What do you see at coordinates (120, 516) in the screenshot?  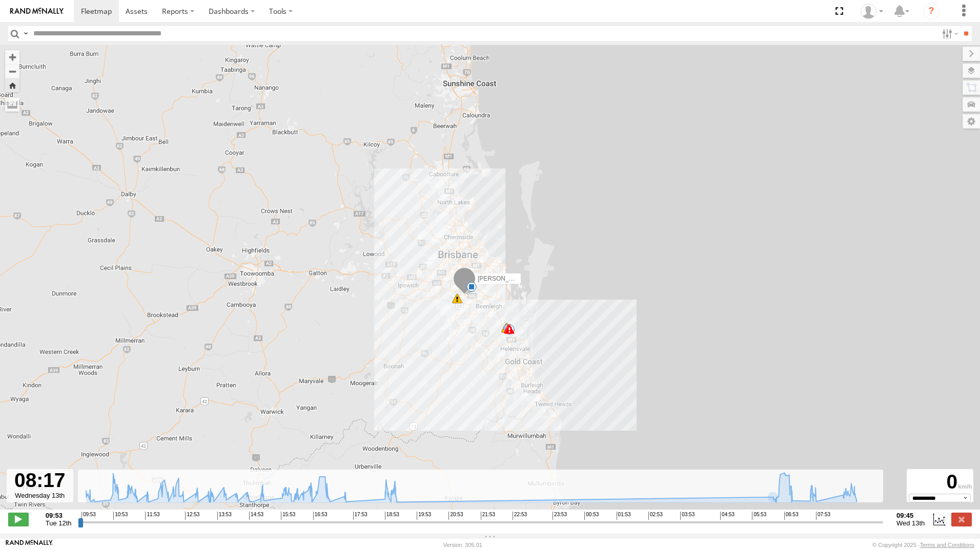 I see `span: 10:53` at bounding box center [120, 516].